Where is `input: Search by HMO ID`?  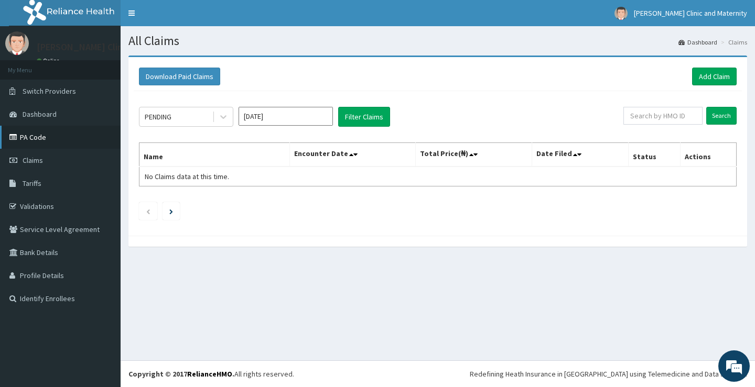 input: Search by HMO ID is located at coordinates (662, 116).